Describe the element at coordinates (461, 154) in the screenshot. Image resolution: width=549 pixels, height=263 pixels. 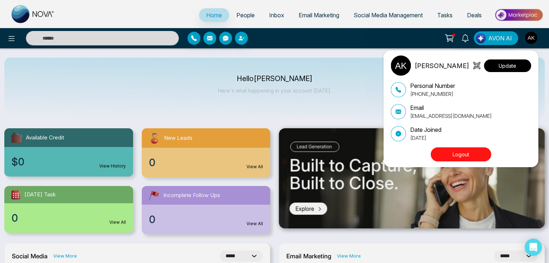
I see `button: Logout` at that location.